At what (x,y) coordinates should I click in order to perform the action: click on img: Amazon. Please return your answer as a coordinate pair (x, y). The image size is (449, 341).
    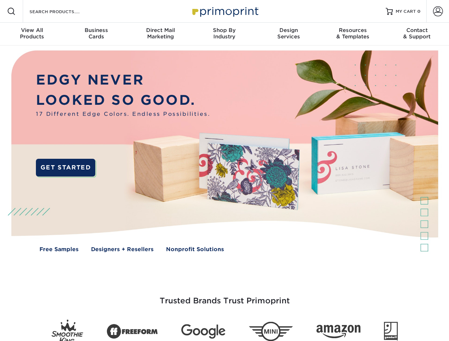
    Looking at the image, I should click on (338, 332).